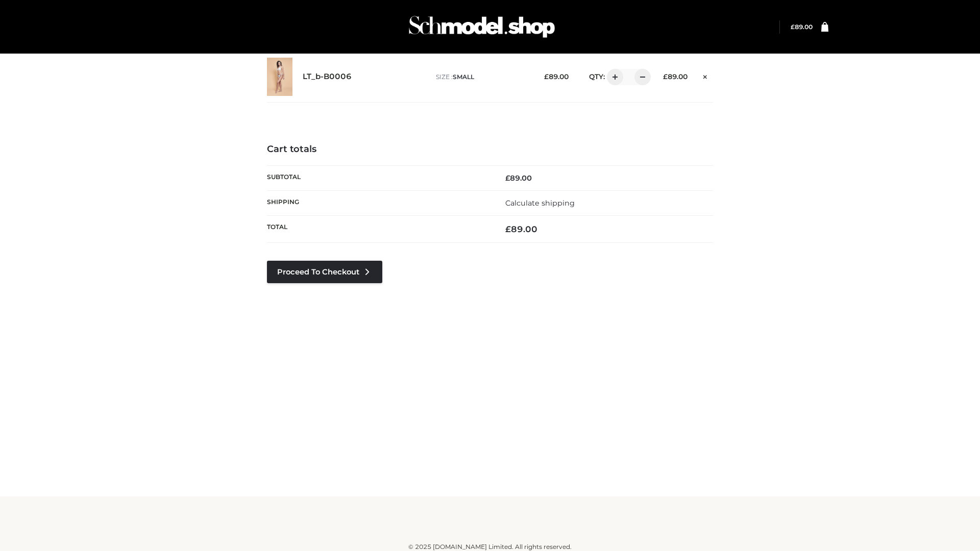  Describe the element at coordinates (613, 77) in the screenshot. I see `div: QTY:` at that location.